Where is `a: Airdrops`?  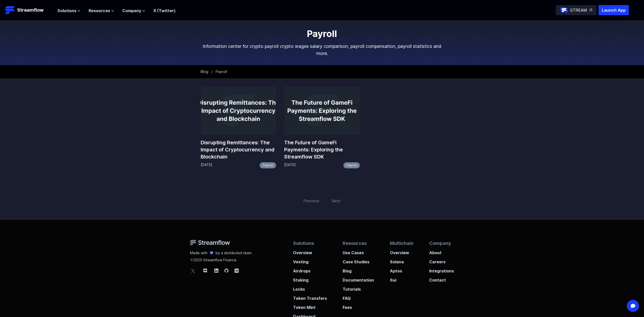
a: Airdrops is located at coordinates (310, 269).